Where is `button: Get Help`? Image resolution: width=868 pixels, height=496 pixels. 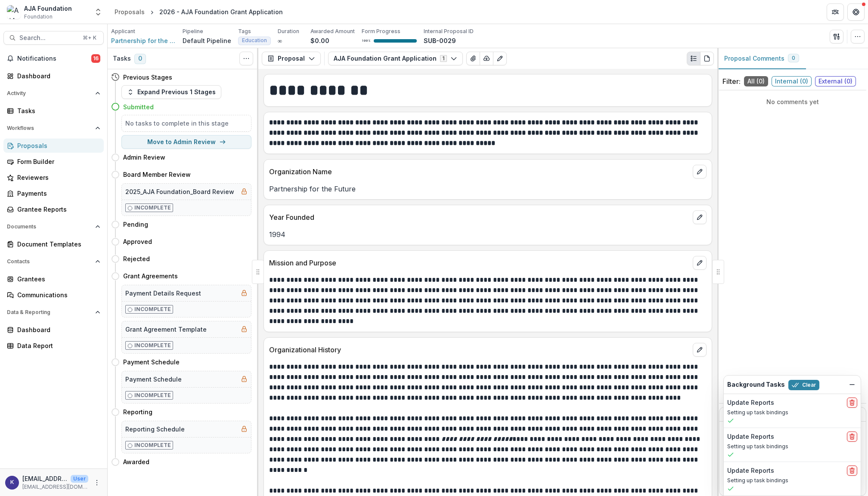 button: Get Help is located at coordinates (856, 12).